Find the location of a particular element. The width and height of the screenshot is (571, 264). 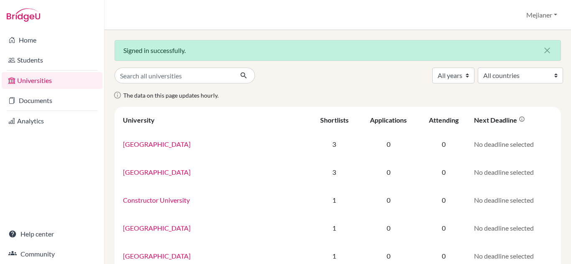

i: close is located at coordinates (547, 51).